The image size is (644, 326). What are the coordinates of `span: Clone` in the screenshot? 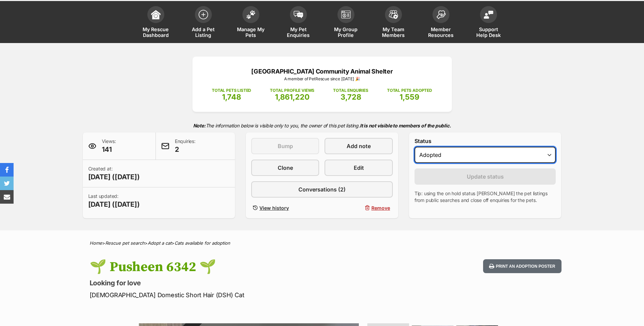 It's located at (285, 168).